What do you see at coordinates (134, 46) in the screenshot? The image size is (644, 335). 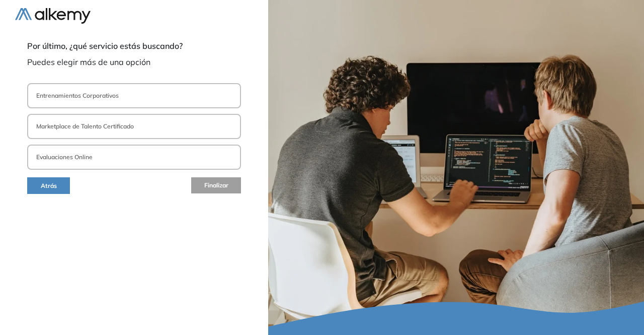 I see `span: Por último, ¿qué servicio estás buscando?` at bounding box center [134, 46].